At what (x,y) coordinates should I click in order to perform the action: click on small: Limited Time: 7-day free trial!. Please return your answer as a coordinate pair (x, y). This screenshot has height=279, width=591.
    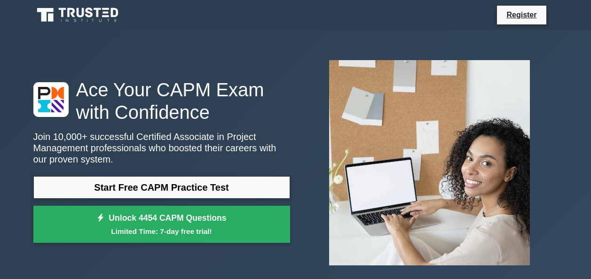
    Looking at the image, I should click on (162, 231).